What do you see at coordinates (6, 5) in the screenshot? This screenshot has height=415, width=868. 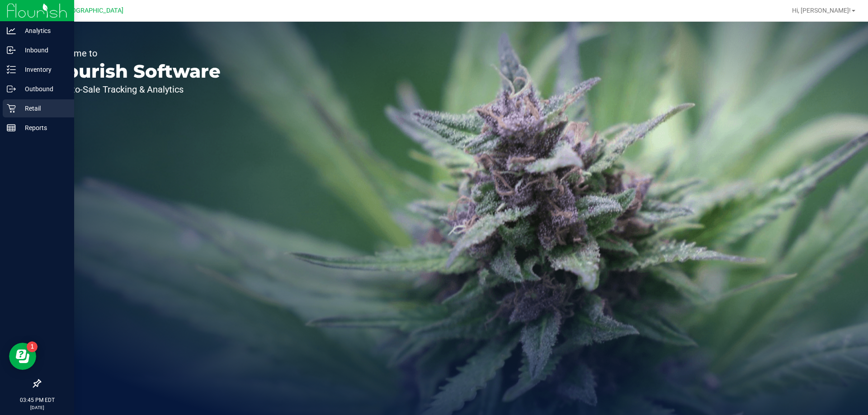 I see `span: 1` at bounding box center [6, 5].